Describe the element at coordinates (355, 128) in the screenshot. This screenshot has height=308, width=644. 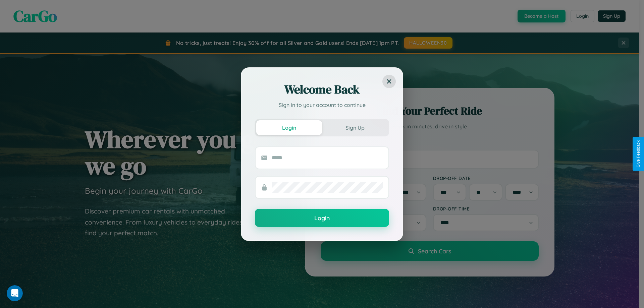
I see `button: Sign Up` at that location.